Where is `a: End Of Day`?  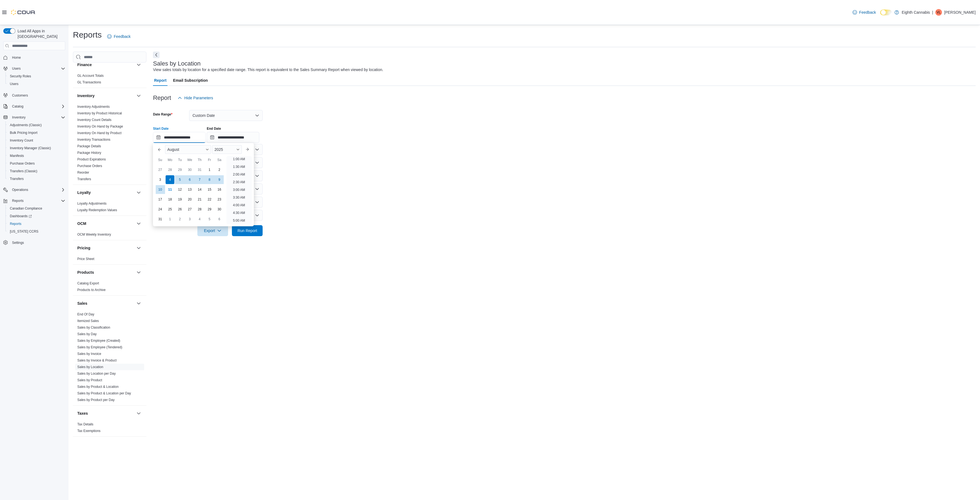 a: End Of Day is located at coordinates (86, 314).